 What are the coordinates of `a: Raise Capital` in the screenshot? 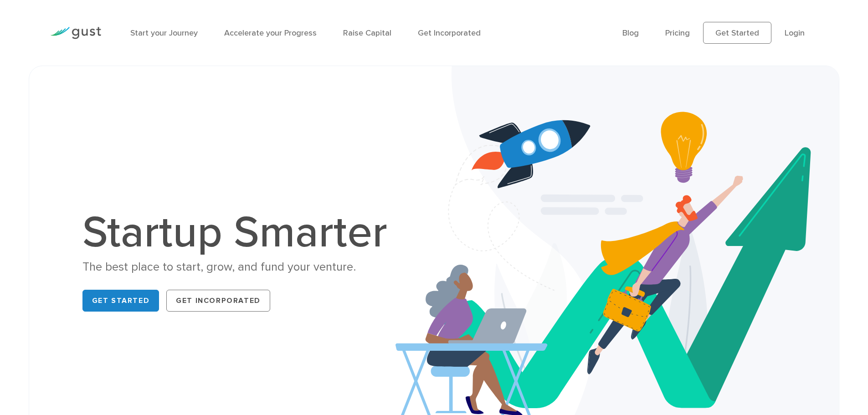 It's located at (367, 33).